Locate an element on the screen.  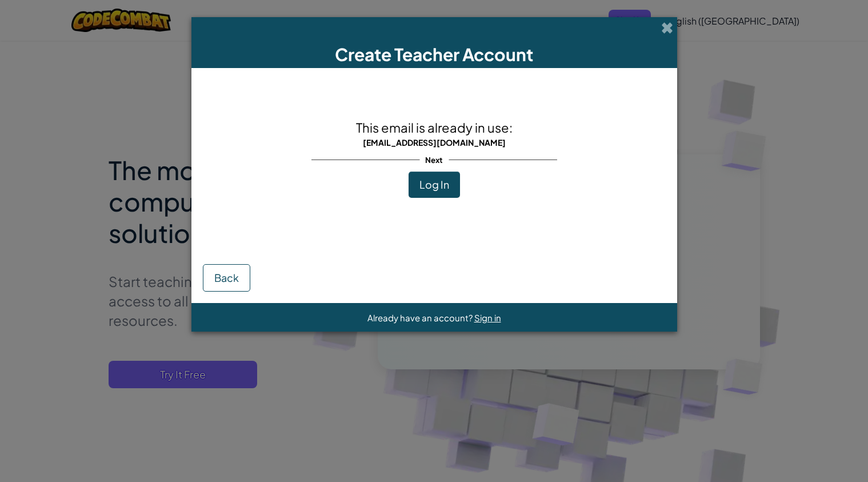
span: Log In is located at coordinates (434, 184).